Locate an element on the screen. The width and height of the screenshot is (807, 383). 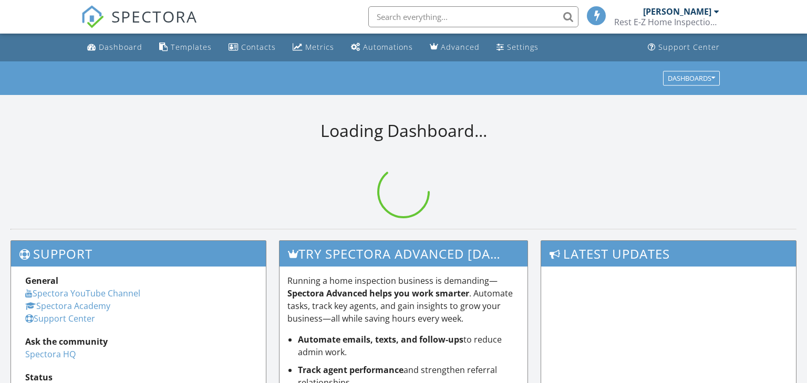
p: Running a home inspection business is demanding— . Automate tasks, track key agents, and gain ins... is located at coordinates (403, 300).